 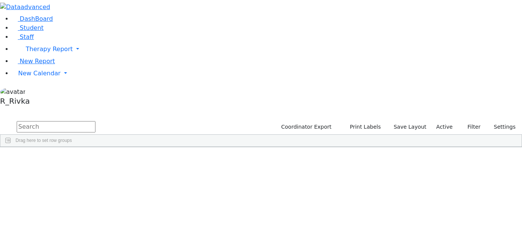 I want to click on a: DashBoard, so click(x=33, y=19).